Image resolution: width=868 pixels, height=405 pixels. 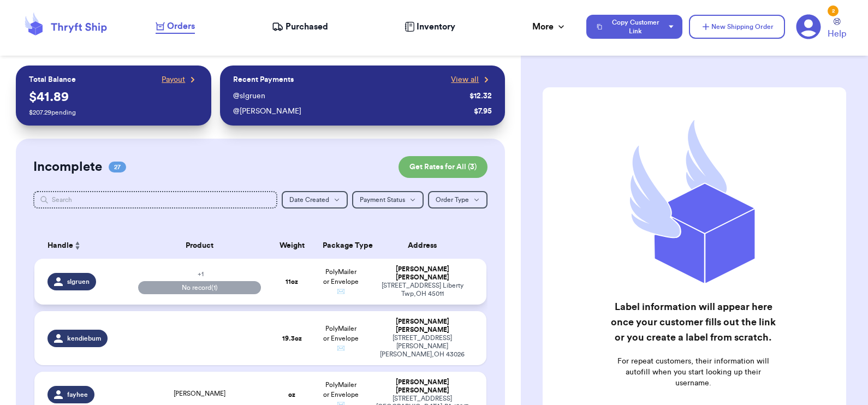 What do you see at coordinates (292, 395) in the screenshot?
I see `strong: oz` at bounding box center [292, 395].